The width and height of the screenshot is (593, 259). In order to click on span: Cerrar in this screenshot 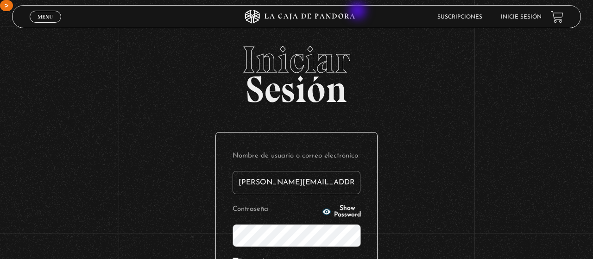, I will do `click(45, 25)`.